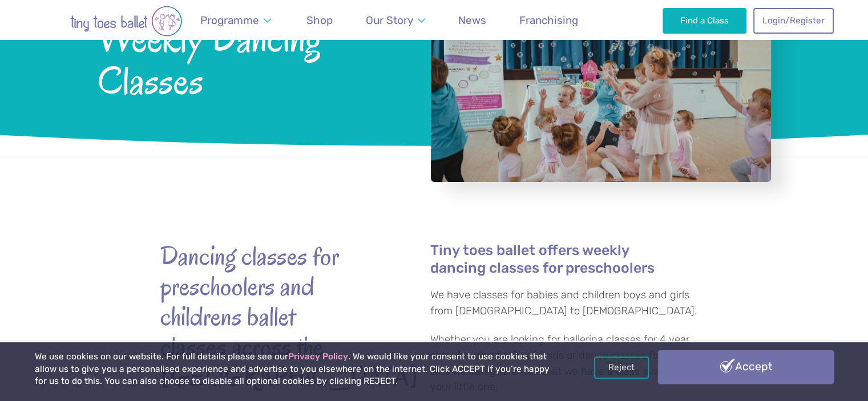  Describe the element at coordinates (235, 20) in the screenshot. I see `a: Programme` at that location.